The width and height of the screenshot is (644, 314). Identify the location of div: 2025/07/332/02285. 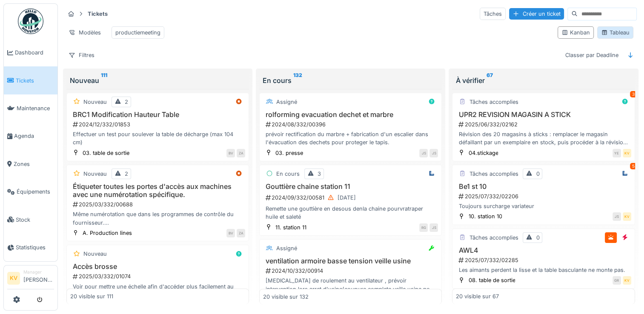
(544, 260).